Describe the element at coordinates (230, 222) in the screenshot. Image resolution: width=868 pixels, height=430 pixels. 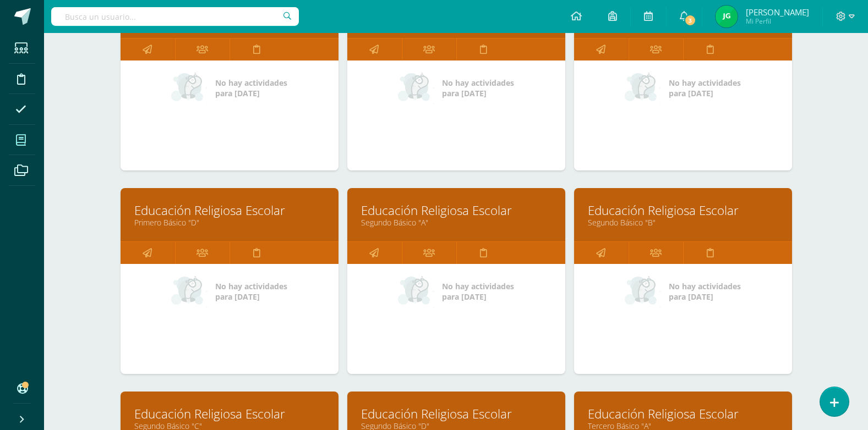
I see `a: Primero Básico "D"` at that location.